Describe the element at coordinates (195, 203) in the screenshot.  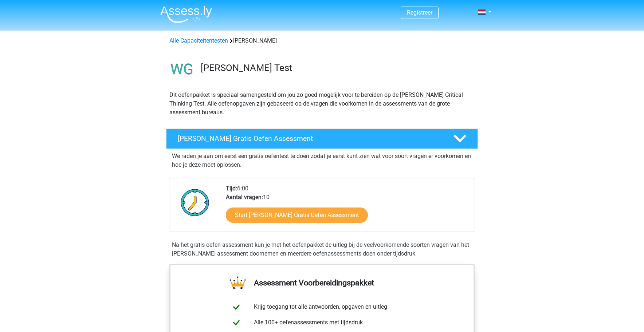
I see `img: Klok` at that location.